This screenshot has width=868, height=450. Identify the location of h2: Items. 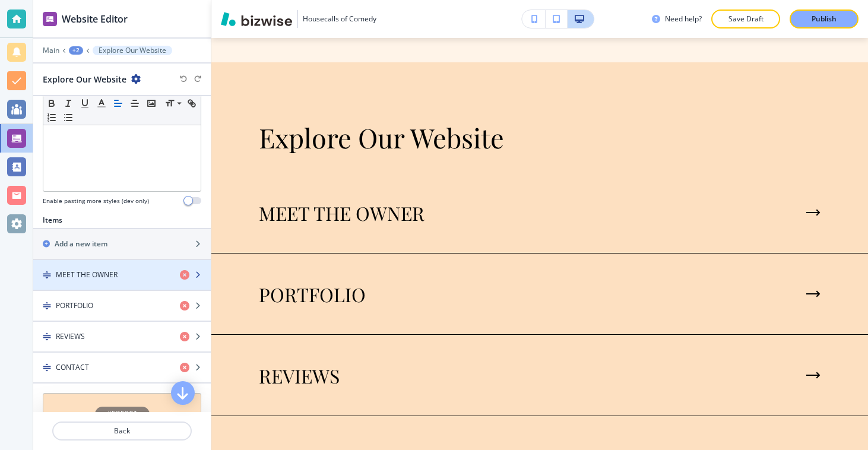
(52, 221).